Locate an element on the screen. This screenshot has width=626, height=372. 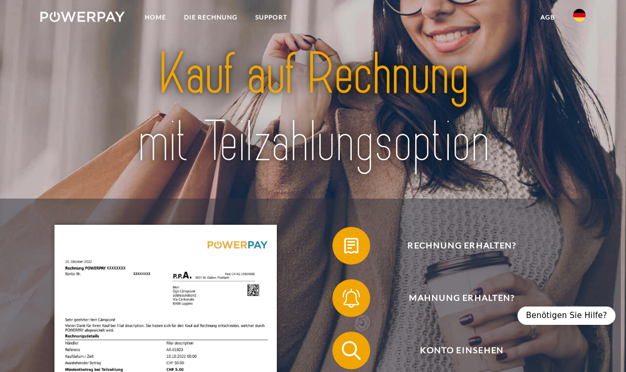
img: logo-powerpay-white.svg is located at coordinates (82, 17).